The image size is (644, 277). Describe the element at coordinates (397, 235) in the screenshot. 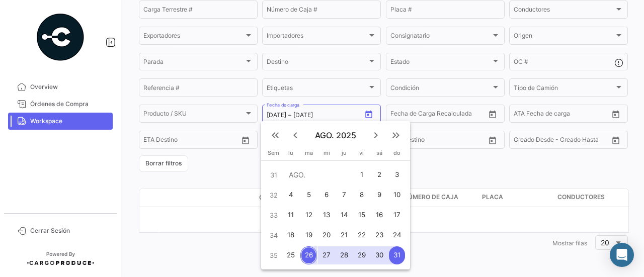

I see `div: 24` at that location.